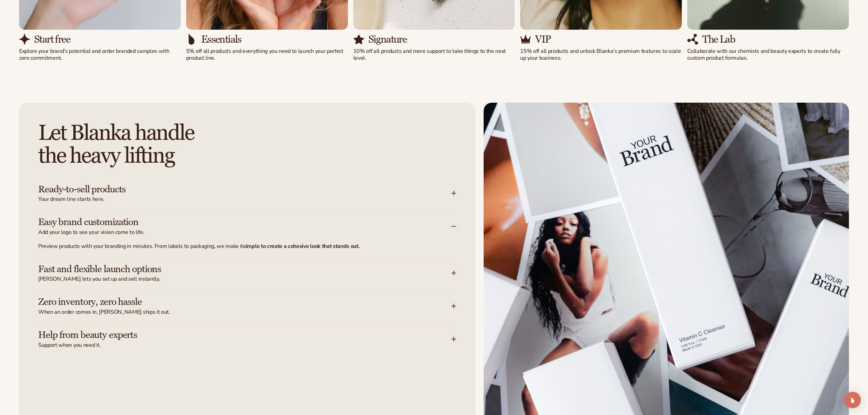  I want to click on img: Shopify Image 12, so click(358, 39).